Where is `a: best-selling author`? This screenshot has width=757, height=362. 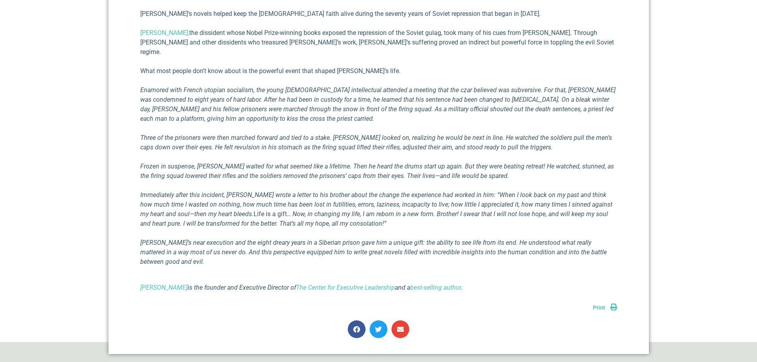 a: best-selling author is located at coordinates (436, 287).